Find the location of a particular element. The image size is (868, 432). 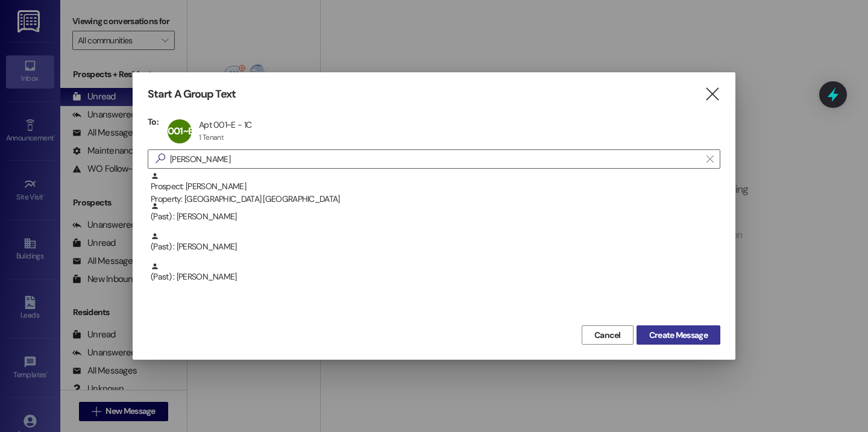

h3: To: is located at coordinates (153, 122).